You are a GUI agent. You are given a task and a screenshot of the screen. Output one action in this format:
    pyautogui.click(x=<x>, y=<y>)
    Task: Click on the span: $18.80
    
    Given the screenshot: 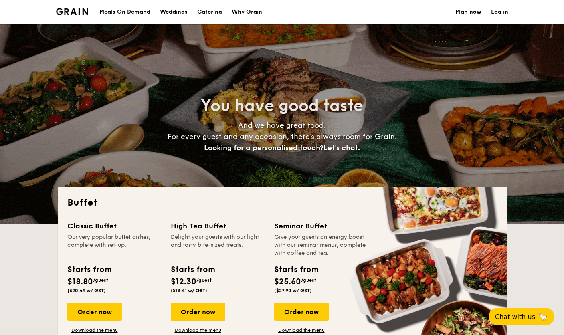 What is the action you would take?
    pyautogui.click(x=80, y=282)
    